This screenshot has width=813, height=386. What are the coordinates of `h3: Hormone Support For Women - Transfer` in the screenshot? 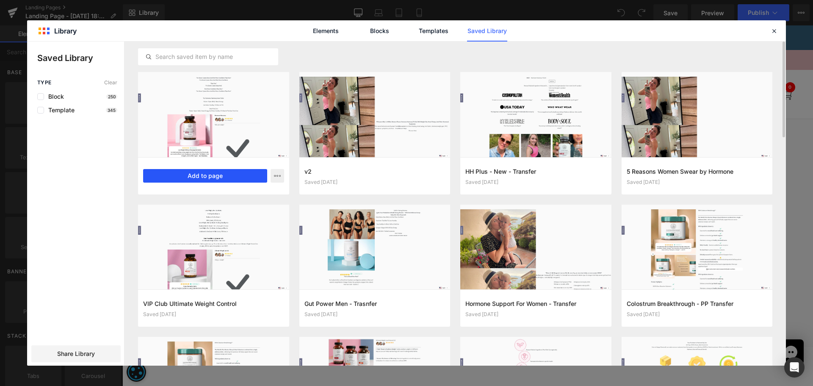 It's located at (536, 303).